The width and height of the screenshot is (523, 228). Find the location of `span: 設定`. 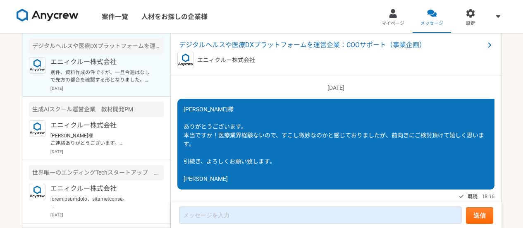

span: 設定 is located at coordinates (470, 24).